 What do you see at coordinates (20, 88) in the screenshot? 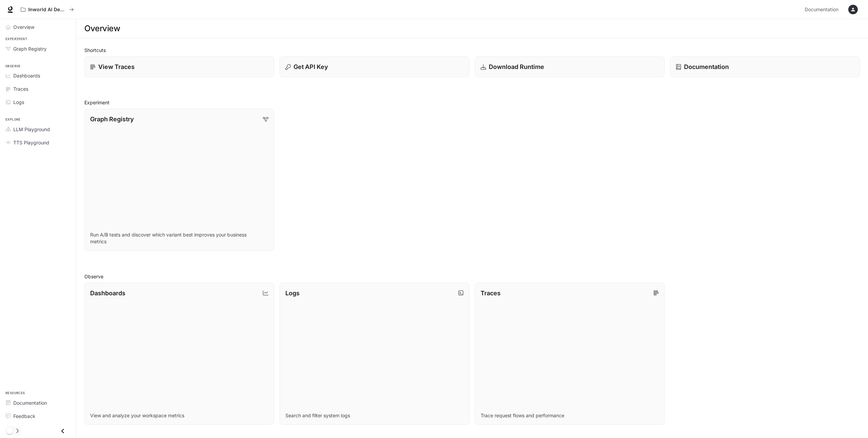
I see `span: Traces` at bounding box center [20, 88].